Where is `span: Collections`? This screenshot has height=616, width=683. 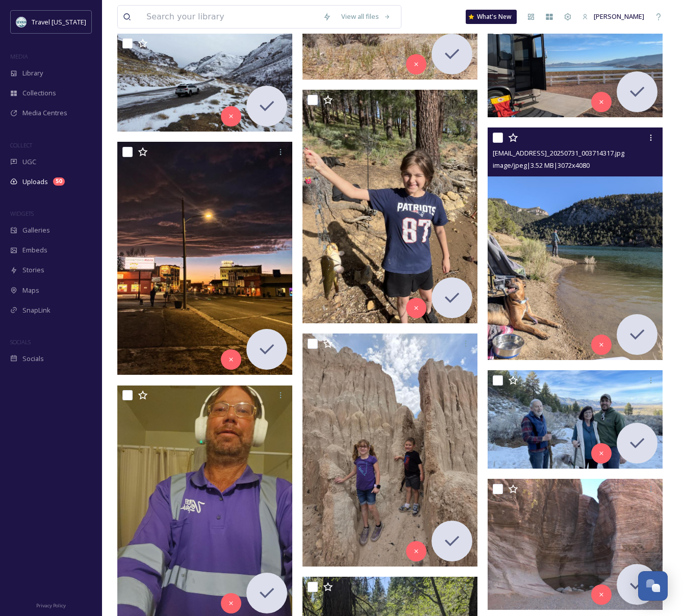
span: Collections is located at coordinates (39, 92).